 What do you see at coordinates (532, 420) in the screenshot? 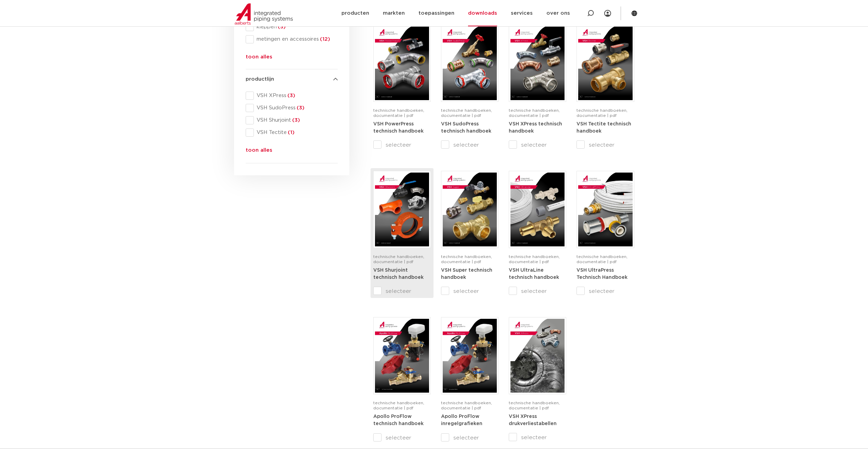
I see `a: VSH XPress drukverliestabellen` at bounding box center [532, 420].